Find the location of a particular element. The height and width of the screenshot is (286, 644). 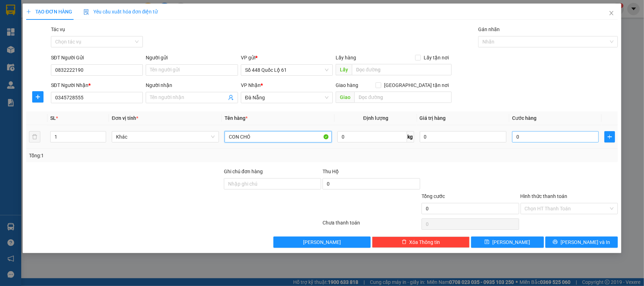

button: deleteXóa Thông tin is located at coordinates (421, 242).